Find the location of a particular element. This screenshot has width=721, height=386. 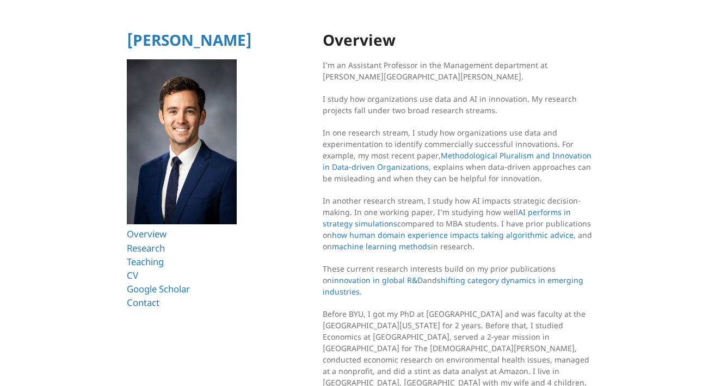

p: In another research stream, I study how AI impacts strategic decision-making. In one working pape... is located at coordinates (459, 223).